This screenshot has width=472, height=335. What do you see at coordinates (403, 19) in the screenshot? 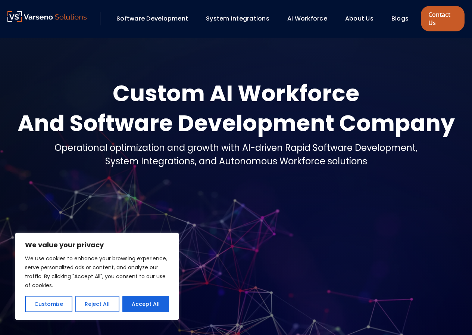
I see `div: Blogs` at bounding box center [403, 19].